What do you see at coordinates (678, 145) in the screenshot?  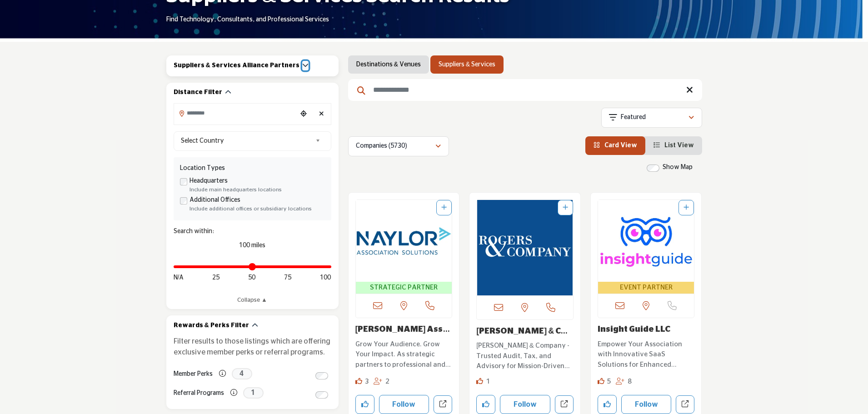 I see `span: List View` at bounding box center [678, 145].